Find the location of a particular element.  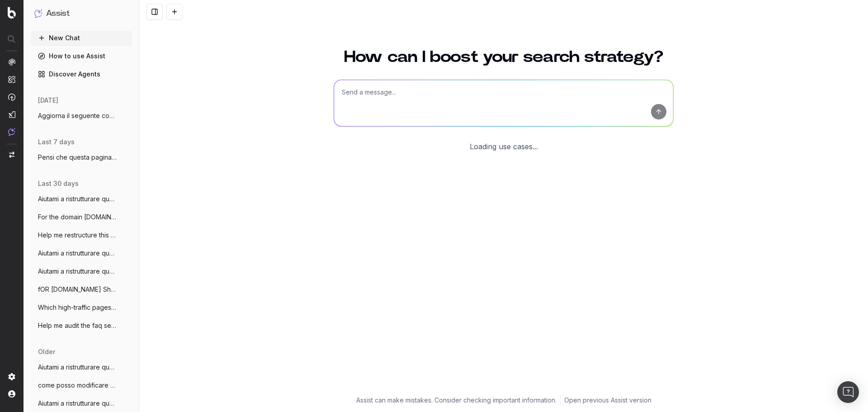

img: Intelligence is located at coordinates (11, 80).